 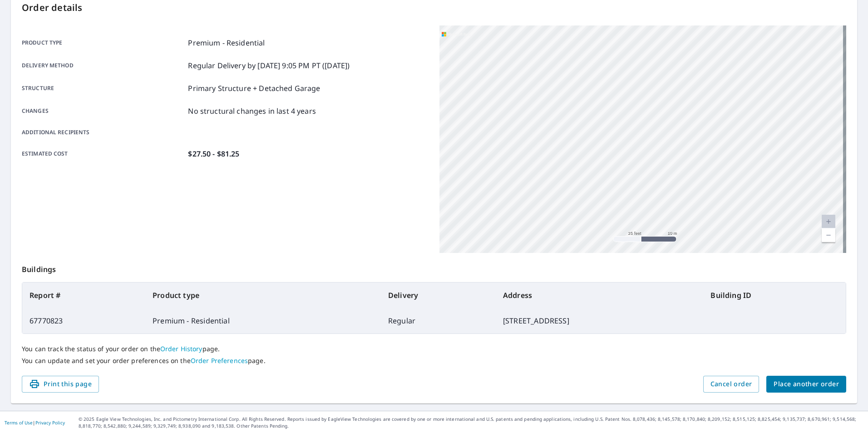 What do you see at coordinates (434, 361) in the screenshot?
I see `p: You can update and set your order preferences on the page.` at bounding box center [434, 361].